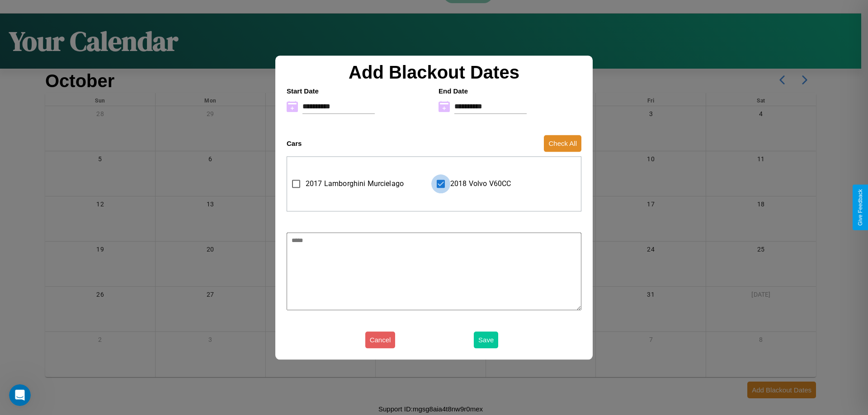 The height and width of the screenshot is (415, 868). I want to click on h4: Cars, so click(294, 143).